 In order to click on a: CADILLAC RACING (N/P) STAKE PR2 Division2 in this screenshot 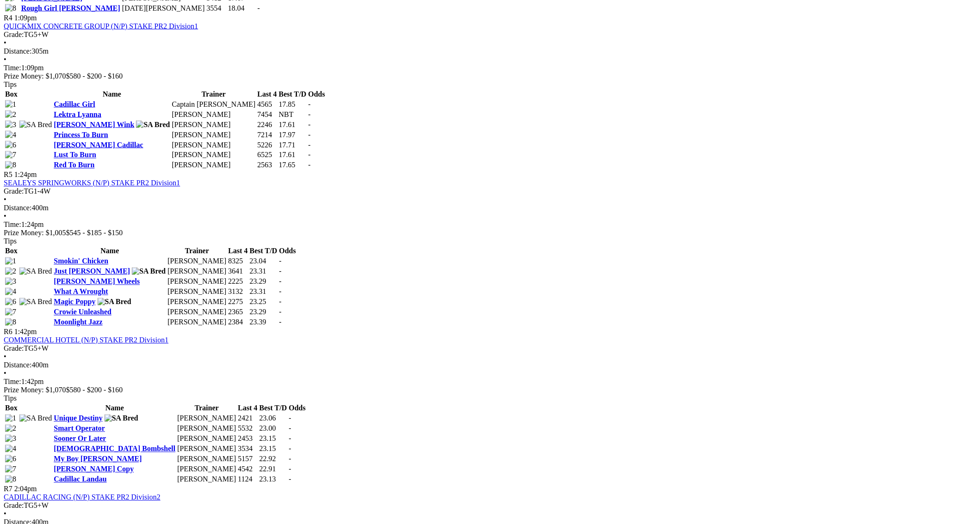, I will do `click(82, 497)`.